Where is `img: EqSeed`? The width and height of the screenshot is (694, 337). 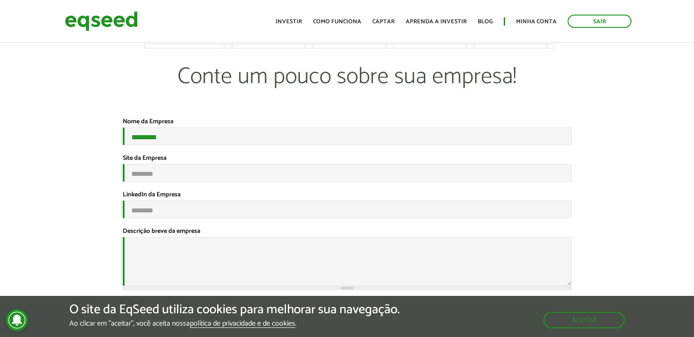
img: EqSeed is located at coordinates (101, 21).